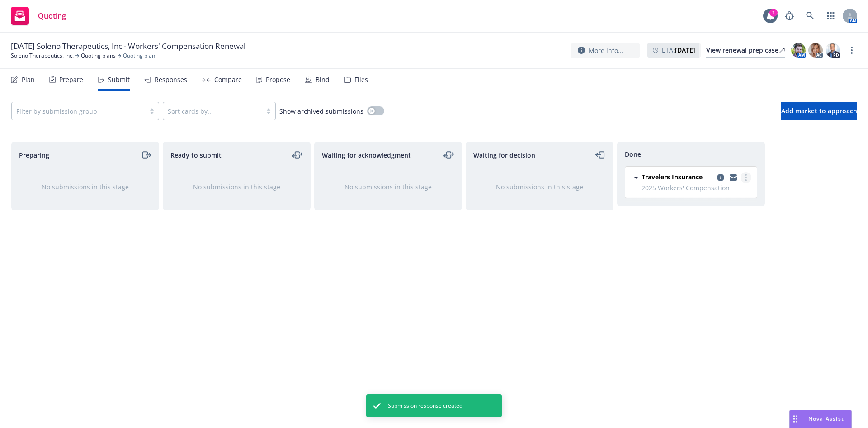  I want to click on div: View renewal prep case, so click(746, 50).